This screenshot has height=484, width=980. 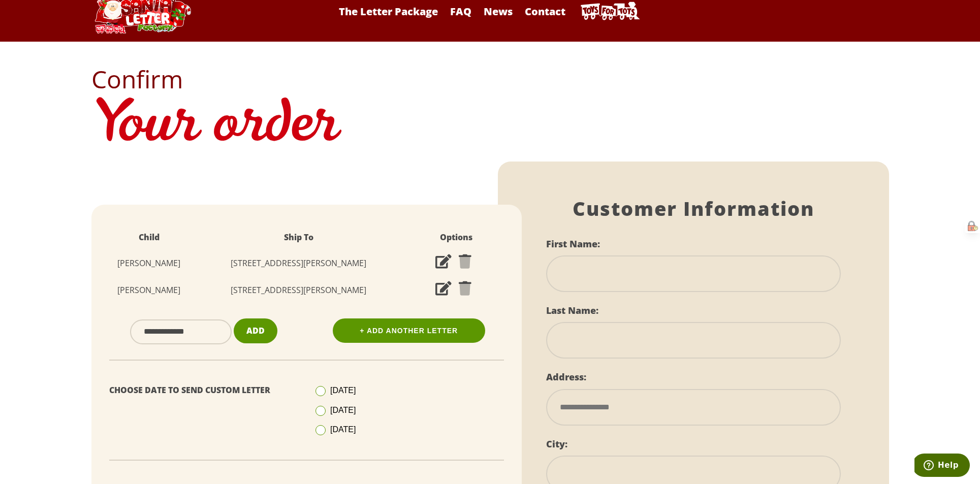 What do you see at coordinates (972, 226) in the screenshot?
I see `img: heZnHVL+J7nx0veNuBKvcDf6CljQZtEAf8CziJsKFg8H+YIPsfie9tl9173kYdNUAG8CiedCvmIf4fN5vbFLoYkFgAAAAASUV...` at bounding box center [972, 226].